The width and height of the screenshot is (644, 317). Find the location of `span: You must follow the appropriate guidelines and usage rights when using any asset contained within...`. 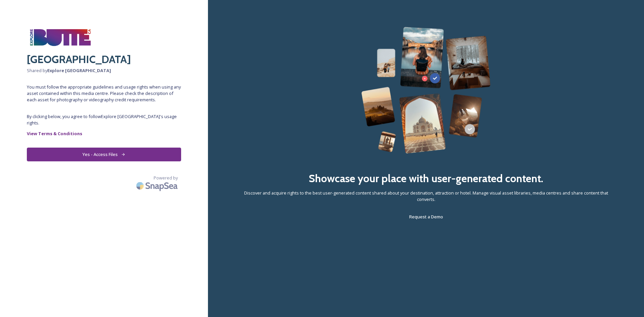

span: You must follow the appropriate guidelines and usage rights when using any asset contained within... is located at coordinates (104, 93).